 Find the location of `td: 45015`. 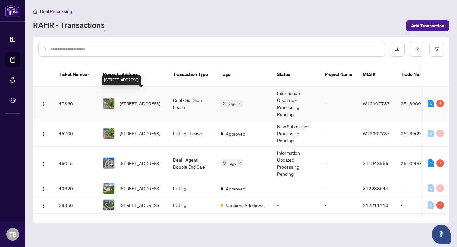

td: 45015 is located at coordinates (76, 163).